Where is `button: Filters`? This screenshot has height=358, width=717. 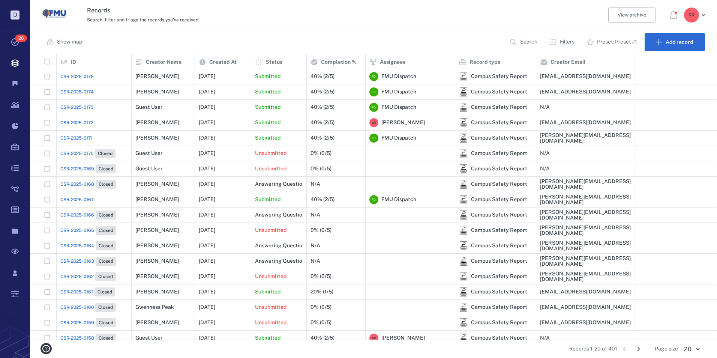
button: Filters is located at coordinates (563, 42).